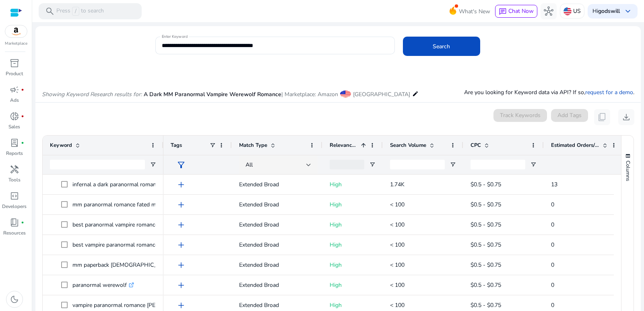 This screenshot has height=311, width=644. What do you see at coordinates (549, 93) in the screenshot?
I see `p: Are you looking for Keyword data via API? If so, .` at bounding box center [549, 93].